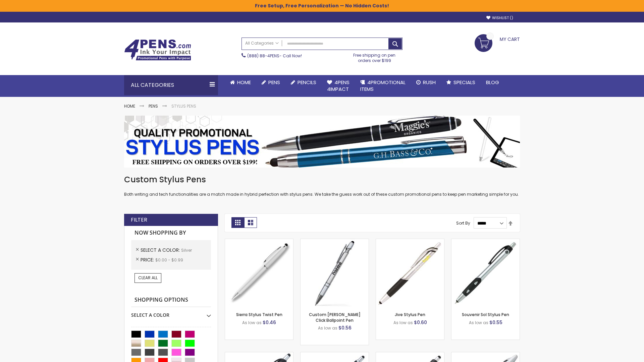  What do you see at coordinates (171, 233) in the screenshot?
I see `strong: Now Shopping by` at bounding box center [171, 233].